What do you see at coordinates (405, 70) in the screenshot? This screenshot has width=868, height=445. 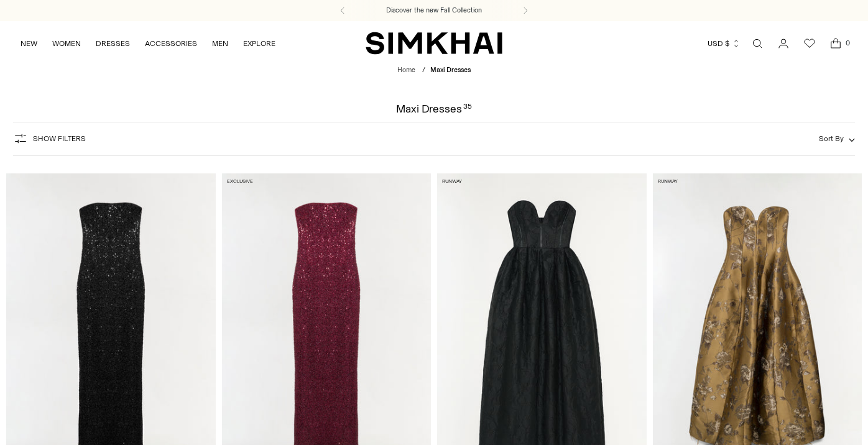 I see `a: Home` at bounding box center [405, 70].